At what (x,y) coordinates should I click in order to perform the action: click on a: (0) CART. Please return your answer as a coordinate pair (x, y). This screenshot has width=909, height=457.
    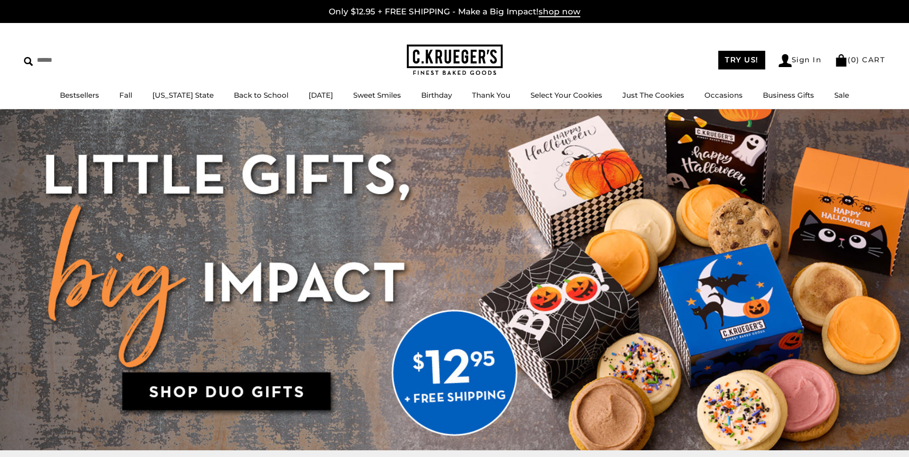
    Looking at the image, I should click on (860, 59).